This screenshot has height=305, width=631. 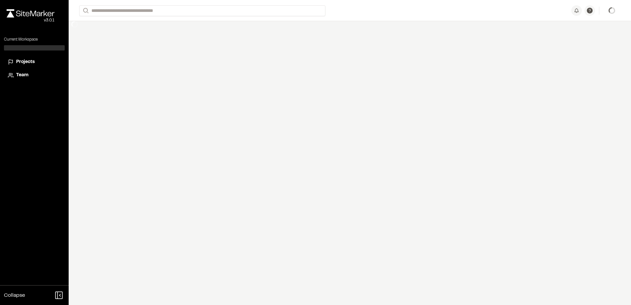 What do you see at coordinates (30, 20) in the screenshot?
I see `div: Oh geez...please don't...` at bounding box center [30, 20].